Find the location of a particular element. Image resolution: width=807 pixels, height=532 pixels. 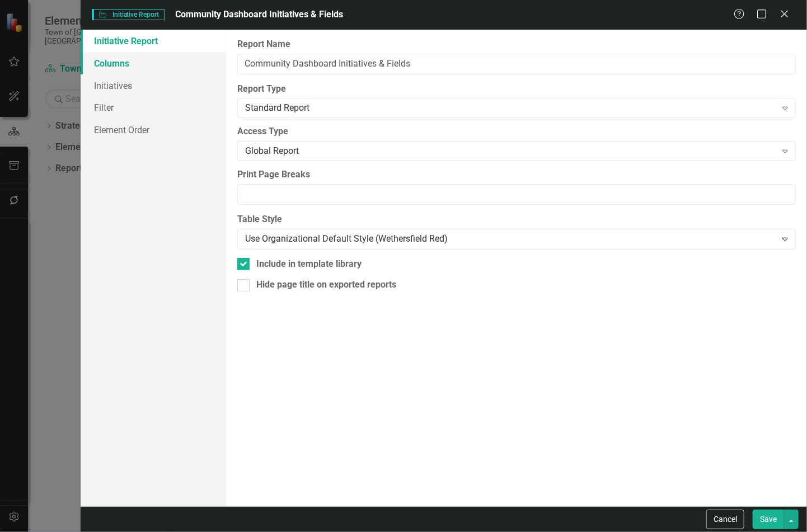

span: Initiative Report is located at coordinates (128, 15).